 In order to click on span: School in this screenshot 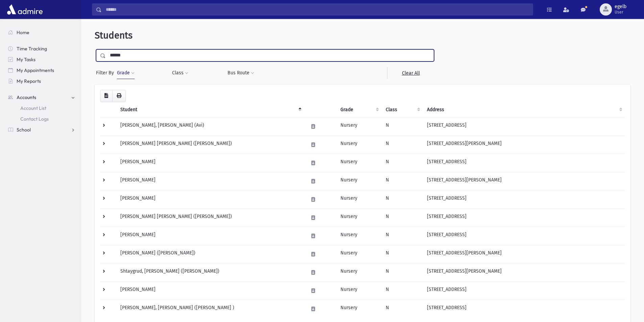, I will do `click(24, 130)`.